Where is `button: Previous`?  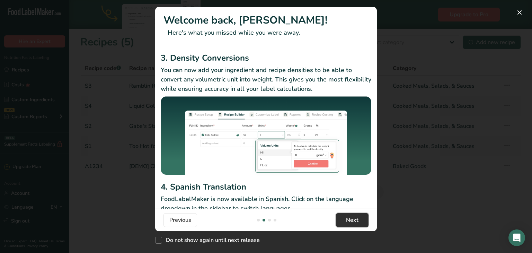 button: Previous is located at coordinates (180, 220).